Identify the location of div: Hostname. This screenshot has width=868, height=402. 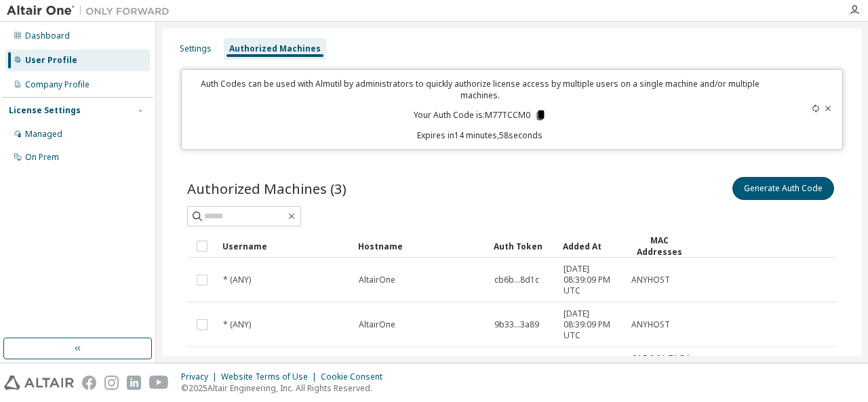
(420, 246).